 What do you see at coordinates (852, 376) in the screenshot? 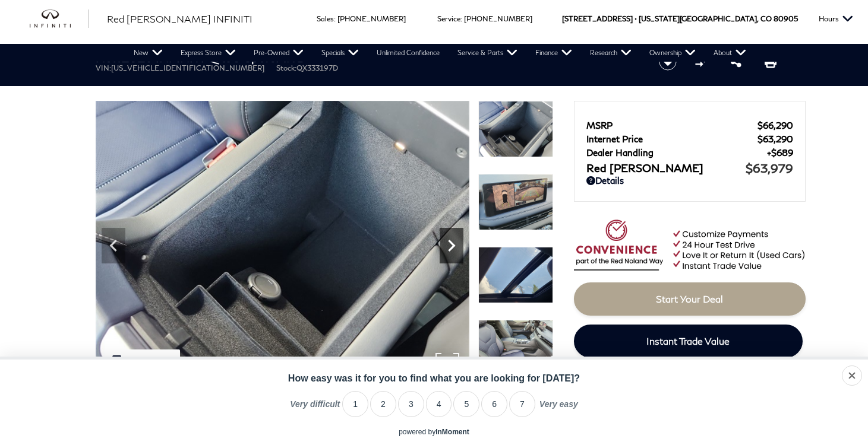
I see `div: Close survey` at bounding box center [852, 376].